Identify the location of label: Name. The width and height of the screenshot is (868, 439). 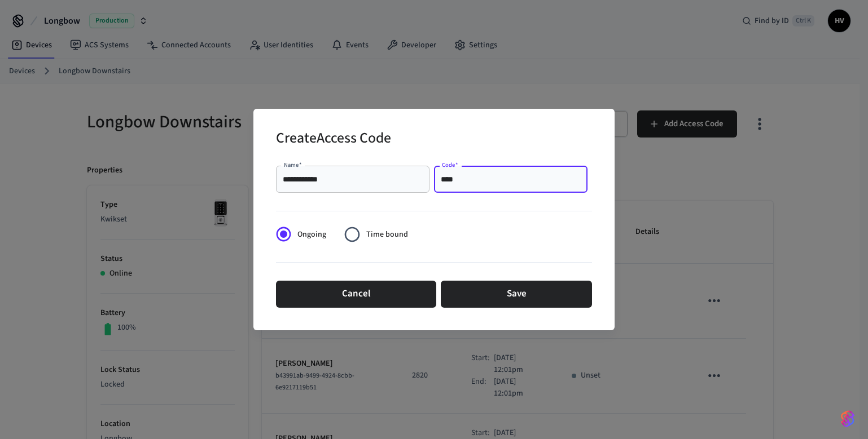
(293, 164).